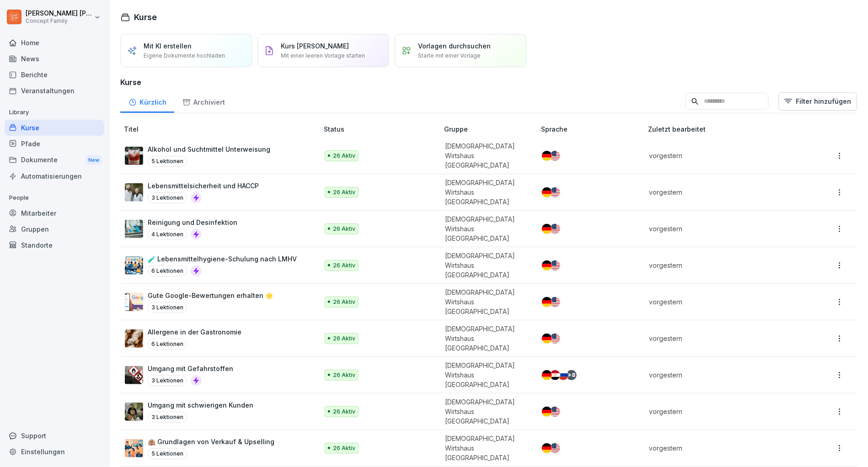 This screenshot has height=467, width=868. Describe the element at coordinates (167, 46) in the screenshot. I see `p: Mit KI erstellen` at that location.